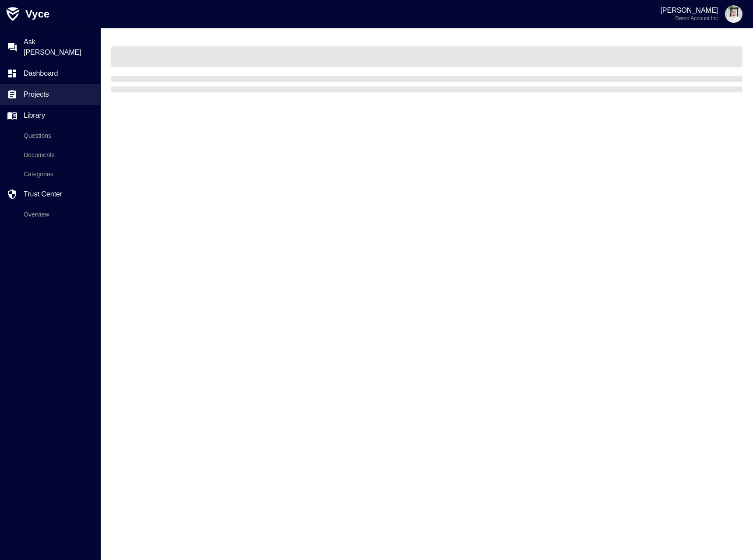 This screenshot has width=753, height=560. Describe the element at coordinates (58, 95) in the screenshot. I see `span: Projects` at that location.